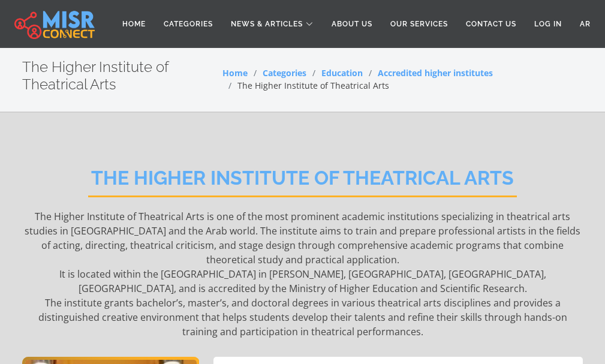  I want to click on a: Education, so click(342, 72).